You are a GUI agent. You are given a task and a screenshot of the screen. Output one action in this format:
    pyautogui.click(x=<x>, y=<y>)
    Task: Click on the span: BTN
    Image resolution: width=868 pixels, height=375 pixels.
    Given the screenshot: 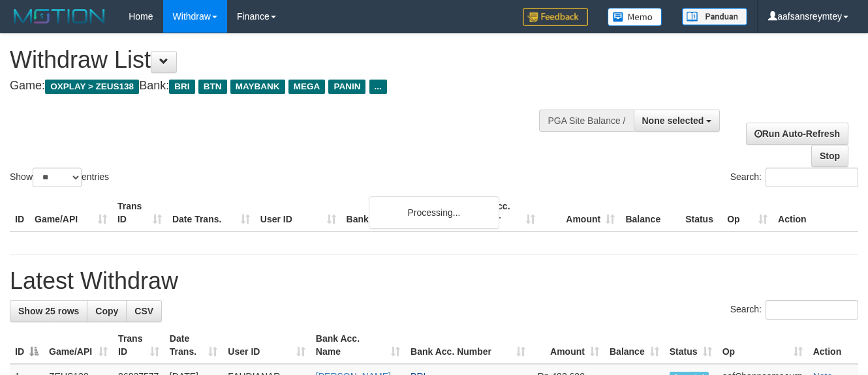 What is the action you would take?
    pyautogui.click(x=213, y=86)
    